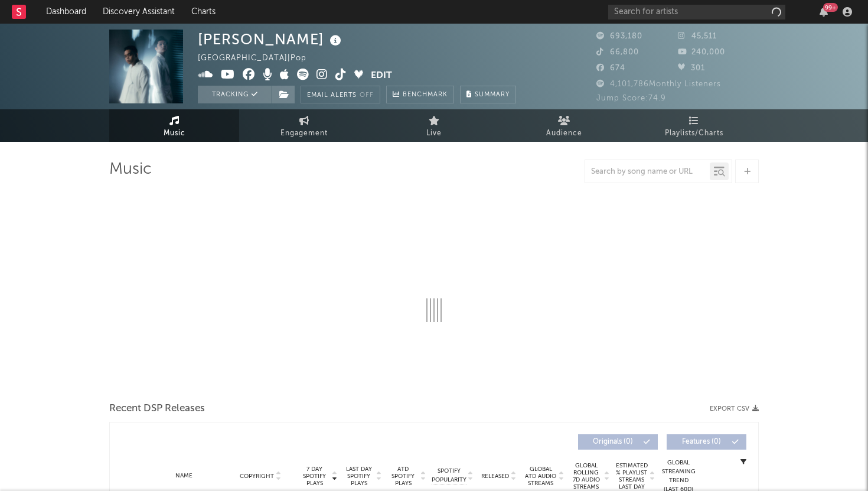  Describe the element at coordinates (618, 442) in the screenshot. I see `button: Originals(0)` at that location.